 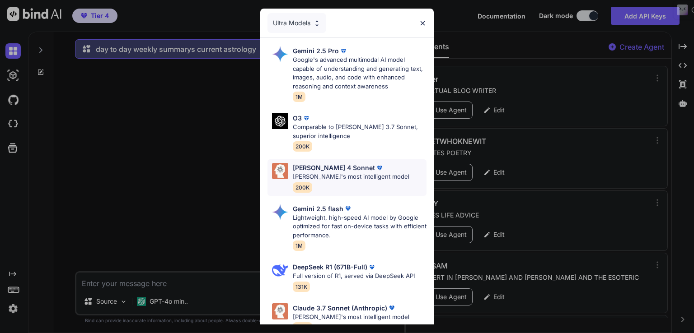 I want to click on p: O3, so click(x=297, y=118).